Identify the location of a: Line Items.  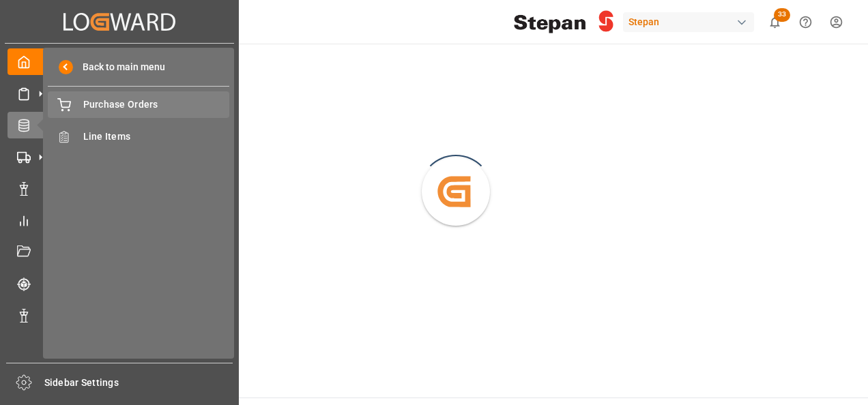
(139, 136).